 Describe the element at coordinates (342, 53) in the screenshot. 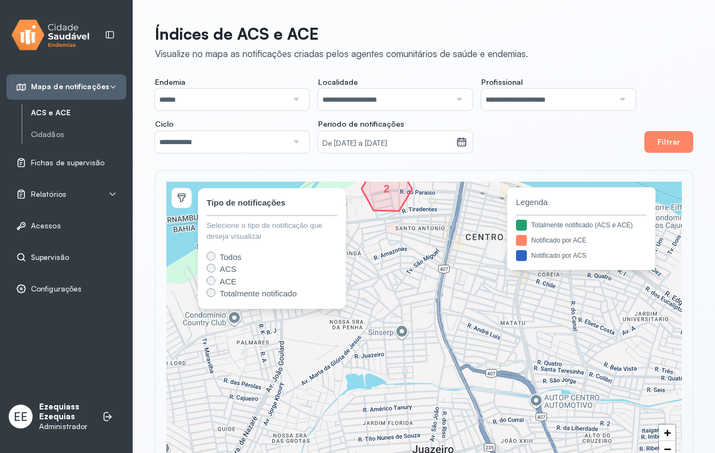

I see `div: Visualize no mapa as notificações criadas pelos agentes comunitários de saúde e endemias.` at that location.